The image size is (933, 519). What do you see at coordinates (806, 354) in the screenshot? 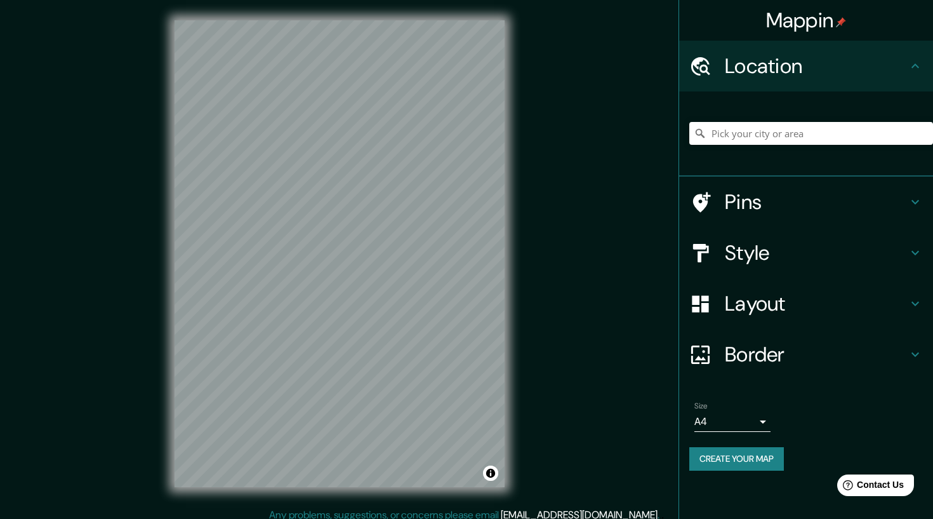
I see `div: Border` at bounding box center [806, 354].